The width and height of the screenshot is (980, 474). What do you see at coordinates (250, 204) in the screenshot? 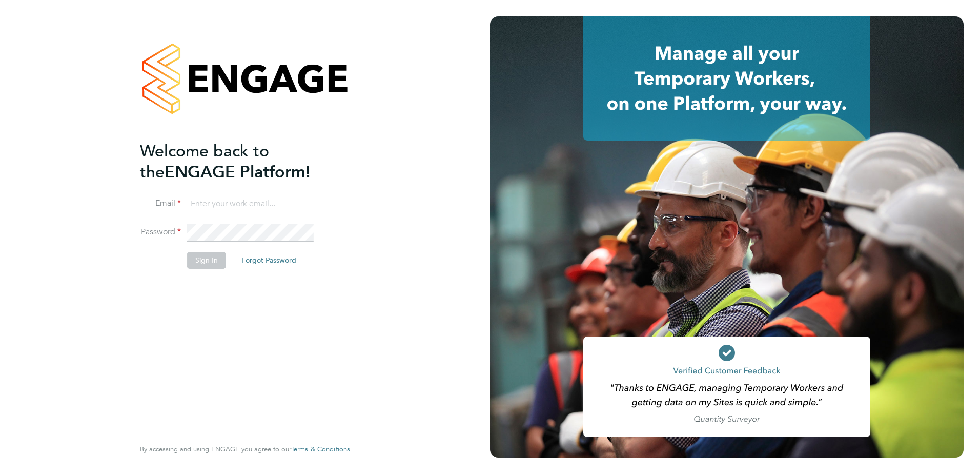
I see `input: Enter your work email...` at bounding box center [250, 204].